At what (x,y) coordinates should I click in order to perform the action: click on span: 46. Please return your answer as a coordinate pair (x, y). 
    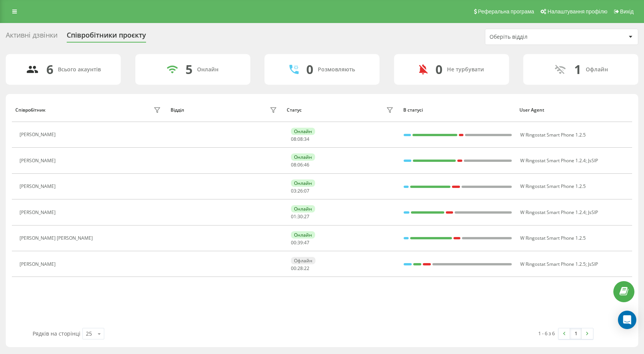
    Looking at the image, I should click on (307, 164).